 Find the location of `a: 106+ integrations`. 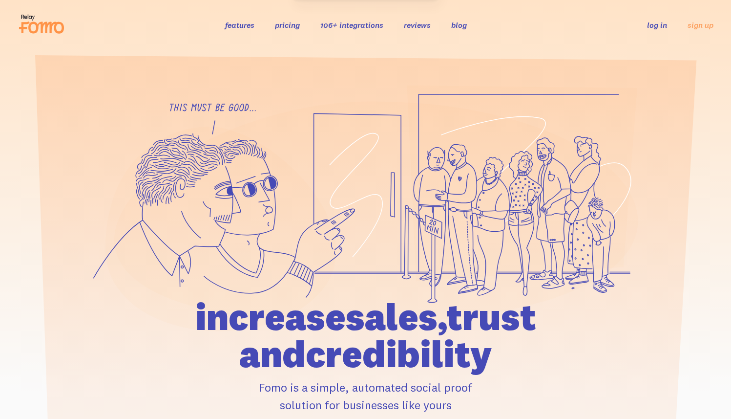

a: 106+ integrations is located at coordinates (352, 25).